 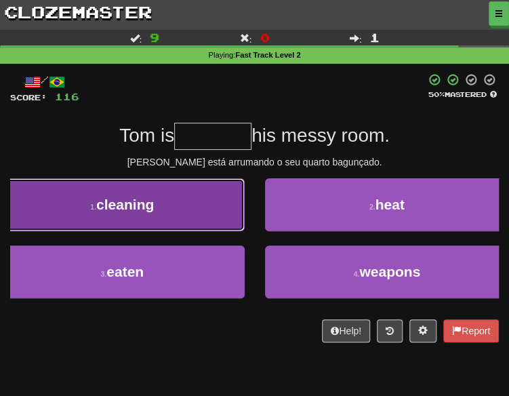 I want to click on span: 0, so click(x=264, y=37).